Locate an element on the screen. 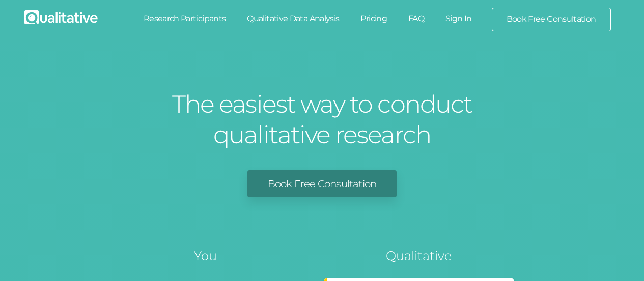 This screenshot has height=281, width=644. tspan: Qualitative is located at coordinates (418, 256).